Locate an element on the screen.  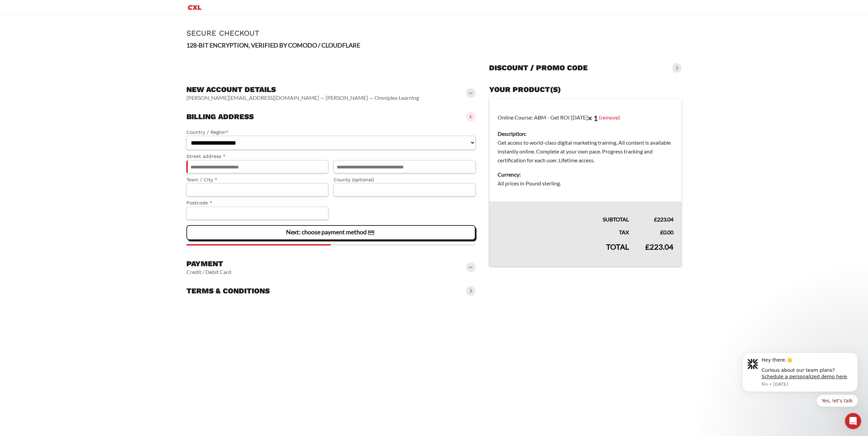
a: (remove) is located at coordinates (609, 117).